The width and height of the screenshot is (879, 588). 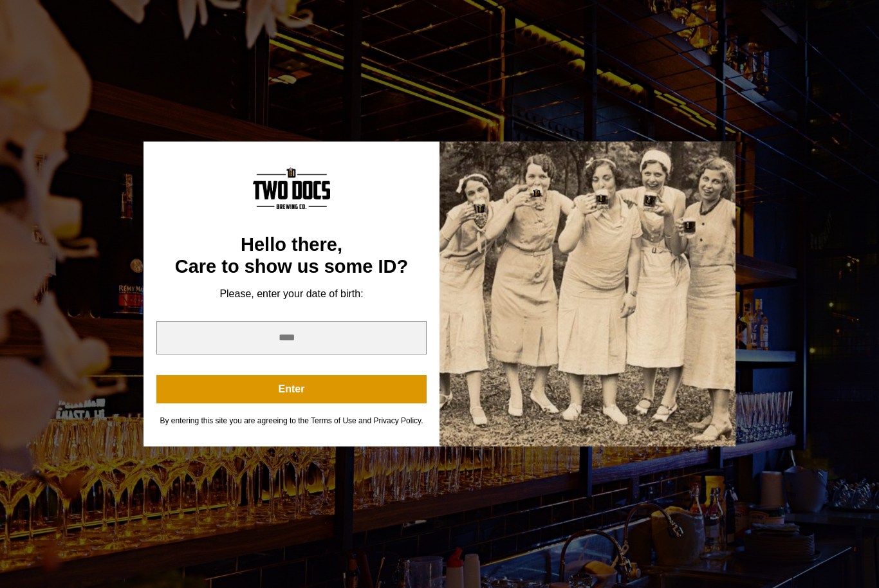 I want to click on div: Hello there, Care to show us some ID?, so click(x=291, y=255).